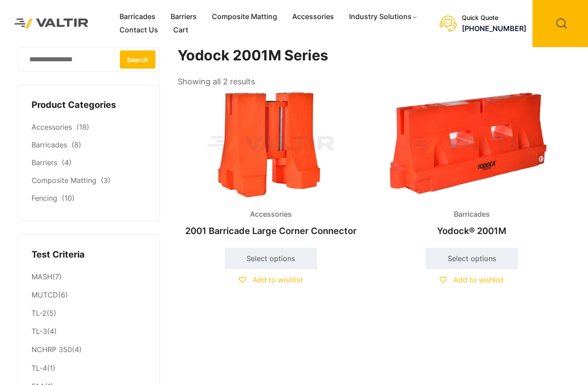  I want to click on a: Contact Us, so click(138, 30).